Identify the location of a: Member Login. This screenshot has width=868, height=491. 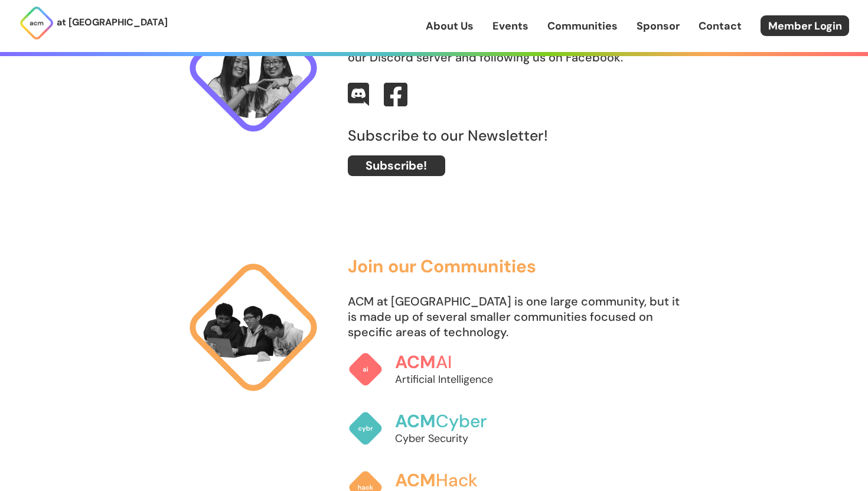
(805, 26).